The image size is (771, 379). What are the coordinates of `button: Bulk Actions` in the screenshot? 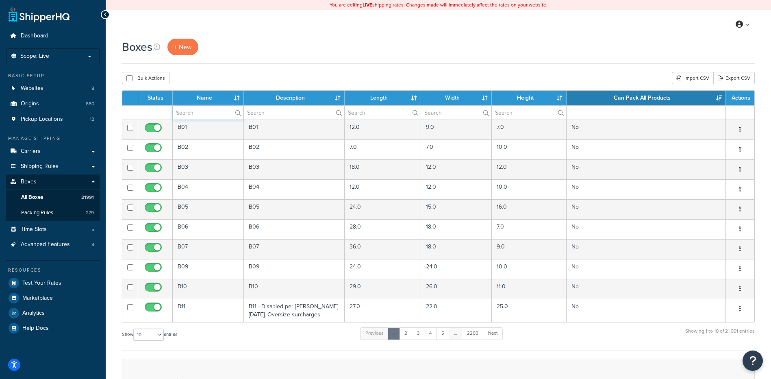 It's located at (146, 78).